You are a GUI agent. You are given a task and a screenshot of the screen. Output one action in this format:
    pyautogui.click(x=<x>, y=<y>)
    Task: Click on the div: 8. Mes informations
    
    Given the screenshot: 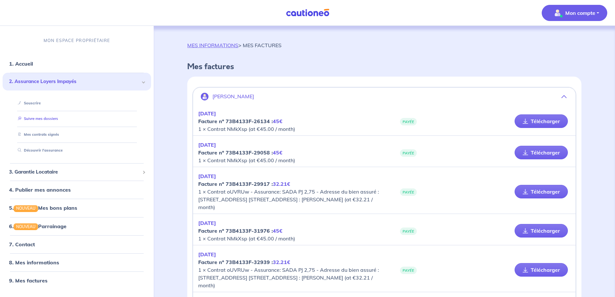 What is the action you would take?
    pyautogui.click(x=77, y=262)
    